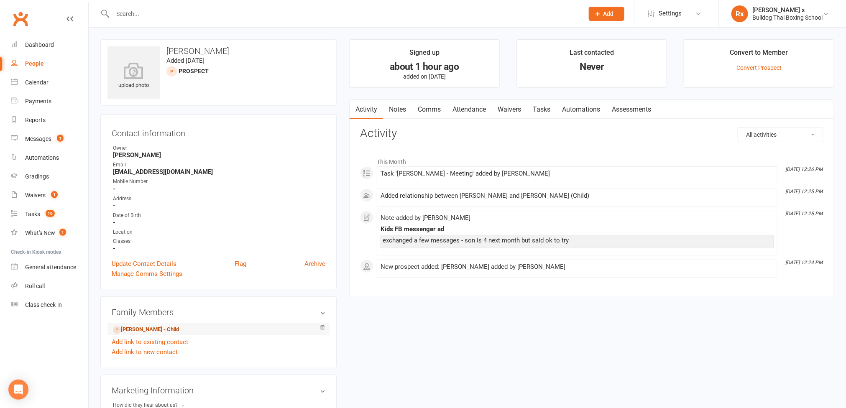  What do you see at coordinates (219, 199) in the screenshot?
I see `div: Address` at bounding box center [219, 199].